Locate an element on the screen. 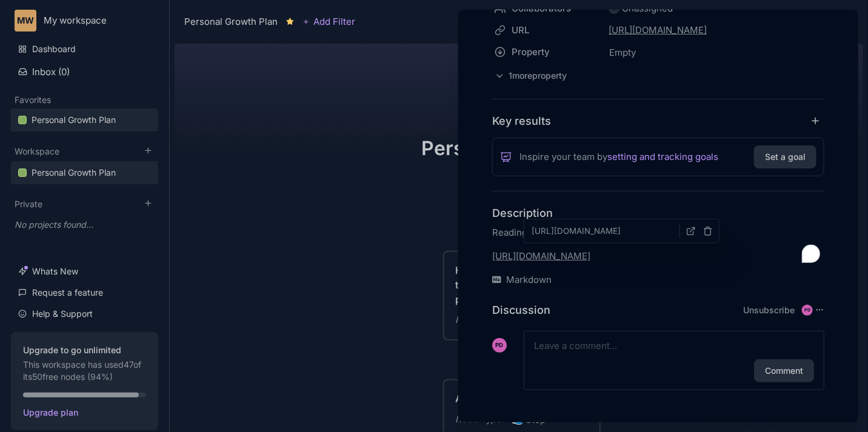 The height and width of the screenshot is (432, 868). div: Markdown is located at coordinates (658, 280).